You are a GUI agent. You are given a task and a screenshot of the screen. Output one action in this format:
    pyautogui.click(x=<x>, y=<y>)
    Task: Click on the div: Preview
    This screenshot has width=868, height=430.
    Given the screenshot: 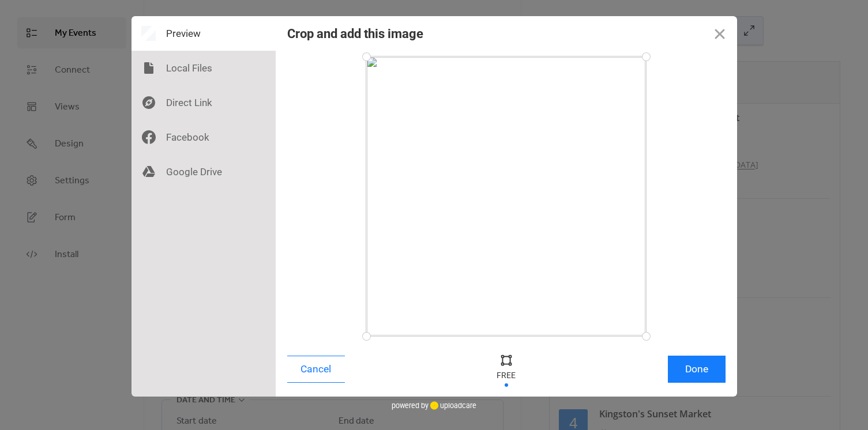 What is the action you would take?
    pyautogui.click(x=204, y=33)
    